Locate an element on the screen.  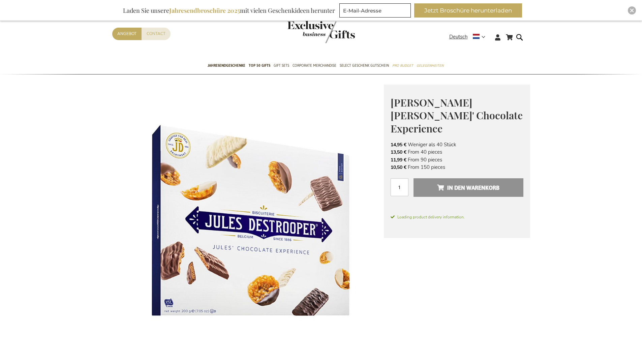
a: Gelegenheiten is located at coordinates (430, 66).